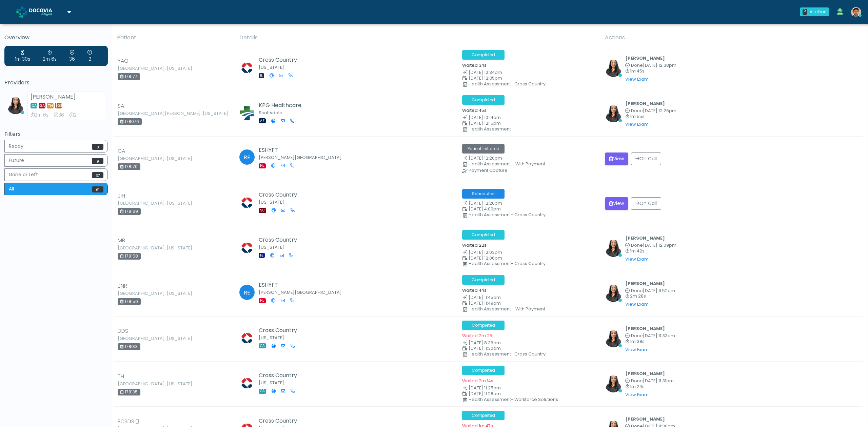 This screenshot has height=427, width=868. I want to click on small: 1m 38s, so click(650, 342).